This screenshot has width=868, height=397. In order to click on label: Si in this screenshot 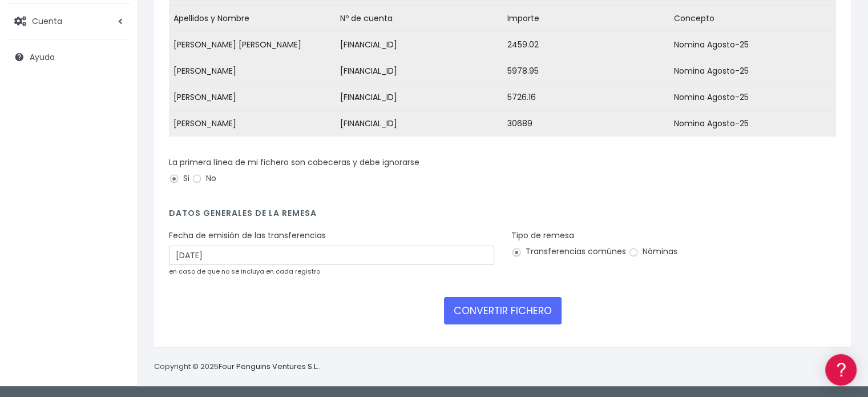, I will do `click(179, 179)`.